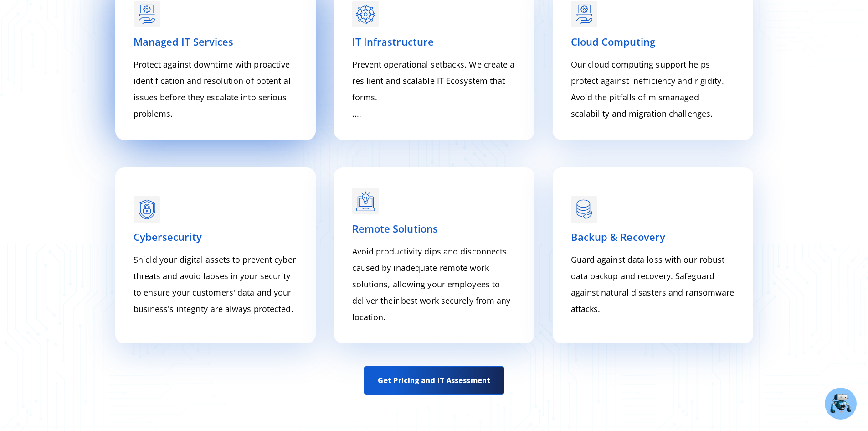 The width and height of the screenshot is (868, 431). Describe the element at coordinates (613, 41) in the screenshot. I see `span: Cloud Computing` at that location.